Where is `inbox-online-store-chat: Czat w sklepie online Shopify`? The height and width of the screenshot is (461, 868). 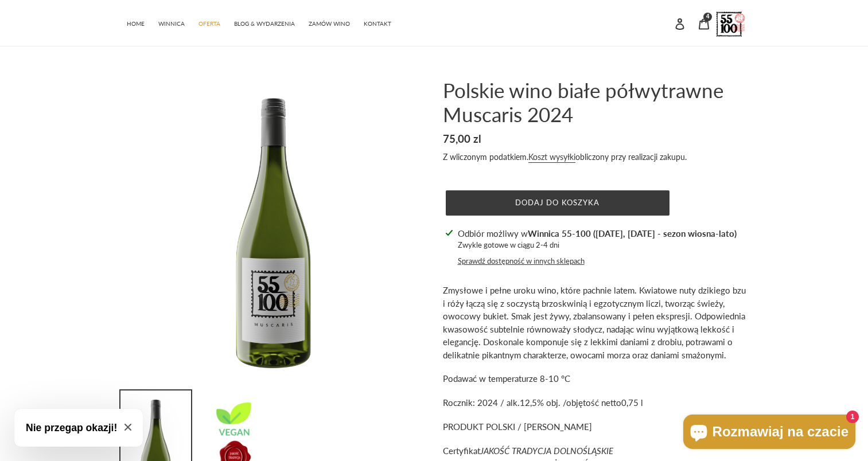
inbox-online-store-chat: Czat w sklepie online Shopify is located at coordinates (769, 433).